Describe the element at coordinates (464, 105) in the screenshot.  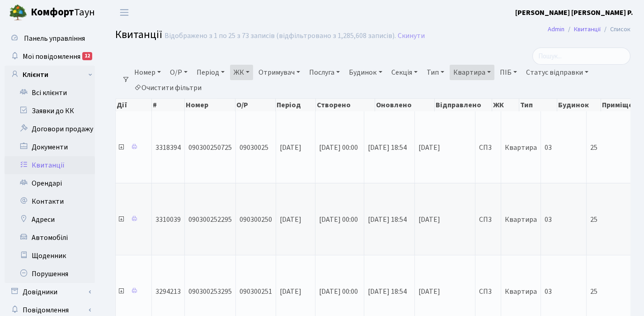
I see `th: Відправлено` at that location.